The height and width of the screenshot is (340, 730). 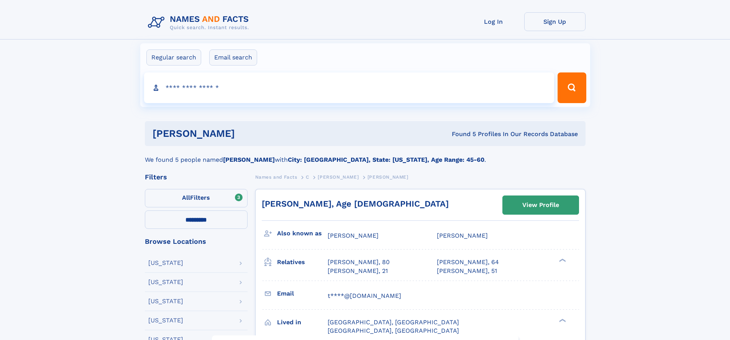 I want to click on button: Search Button, so click(x=572, y=88).